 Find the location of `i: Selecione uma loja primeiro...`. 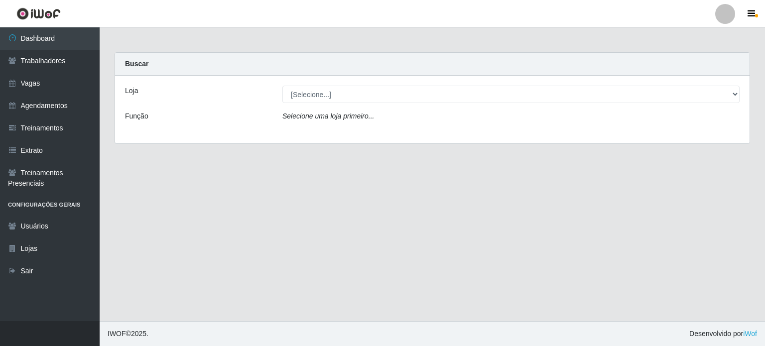

i: Selecione uma loja primeiro... is located at coordinates (328, 116).